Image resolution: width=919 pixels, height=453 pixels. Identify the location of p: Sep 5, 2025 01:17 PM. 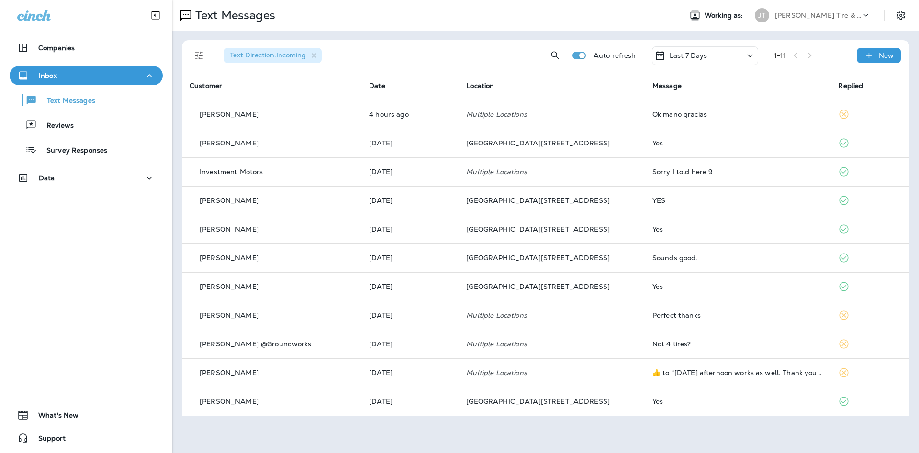
(410, 344).